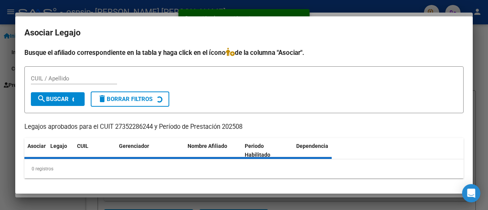 This screenshot has width=488, height=210. Describe the element at coordinates (102, 99) in the screenshot. I see `mat-icon: delete` at that location.